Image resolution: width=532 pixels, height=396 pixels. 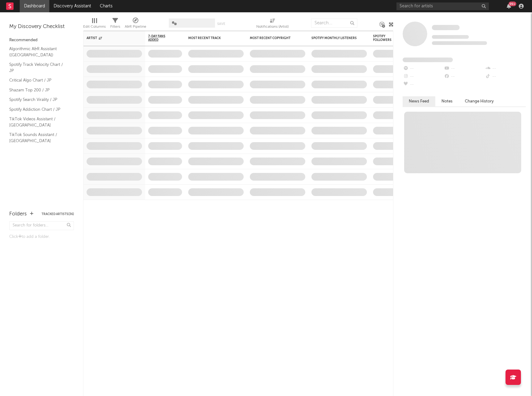 What do you see at coordinates (38, 110) in the screenshot?
I see `a: Spotify Addiction Chart / JP` at bounding box center [38, 110].